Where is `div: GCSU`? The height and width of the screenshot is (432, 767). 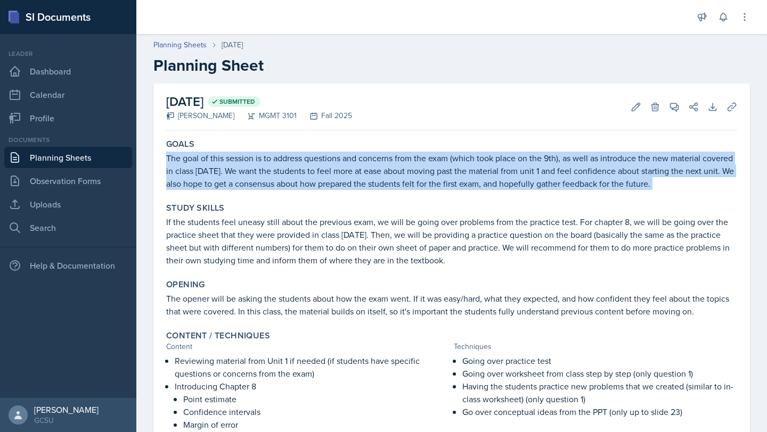 div: GCSU is located at coordinates (66, 421).